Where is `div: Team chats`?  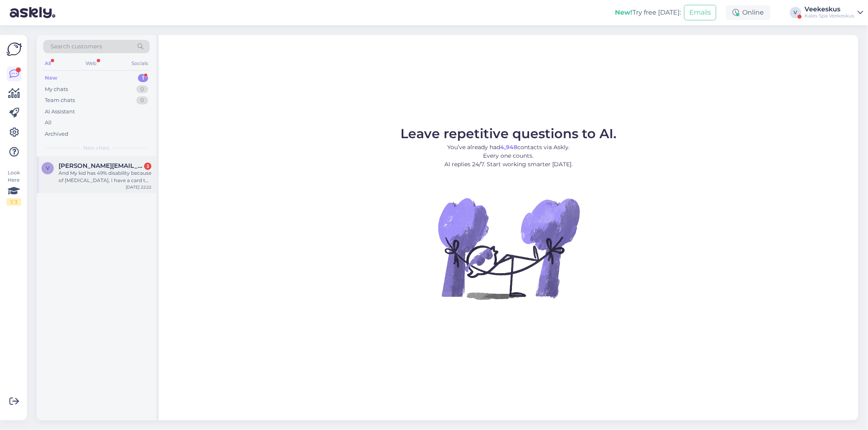 div: Team chats is located at coordinates (60, 101).